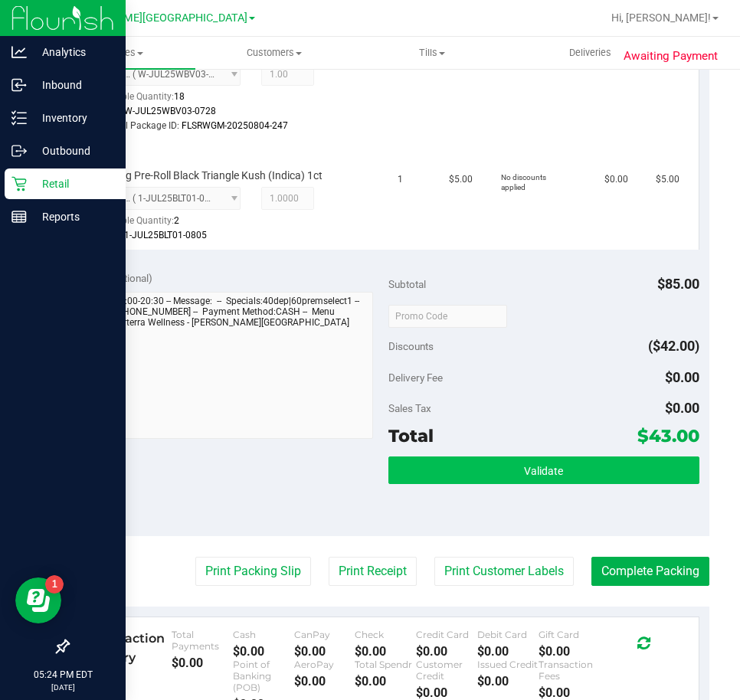 The image size is (740, 700). What do you see at coordinates (19, 52) in the screenshot?
I see `inline-svg: Analytics` at bounding box center [19, 52].